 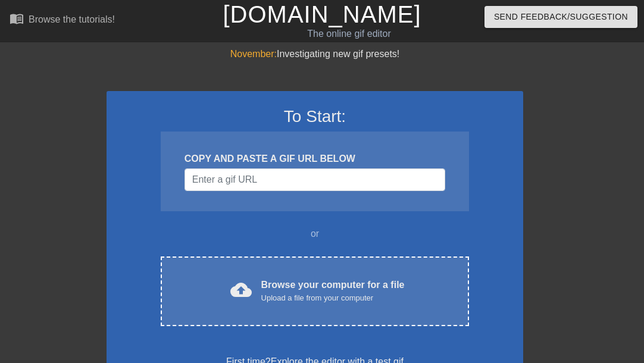 What do you see at coordinates (332, 298) in the screenshot?
I see `div: Upload a file from your computer` at bounding box center [332, 298].